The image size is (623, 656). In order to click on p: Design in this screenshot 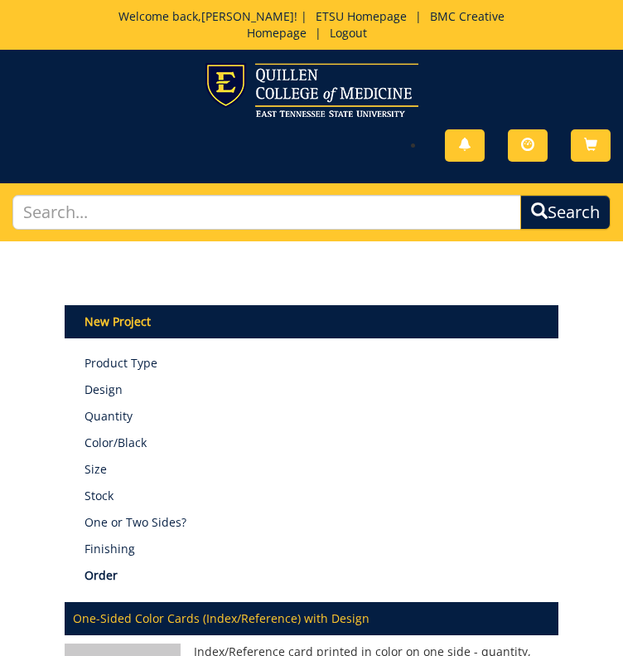, I will do `click(322, 390)`.